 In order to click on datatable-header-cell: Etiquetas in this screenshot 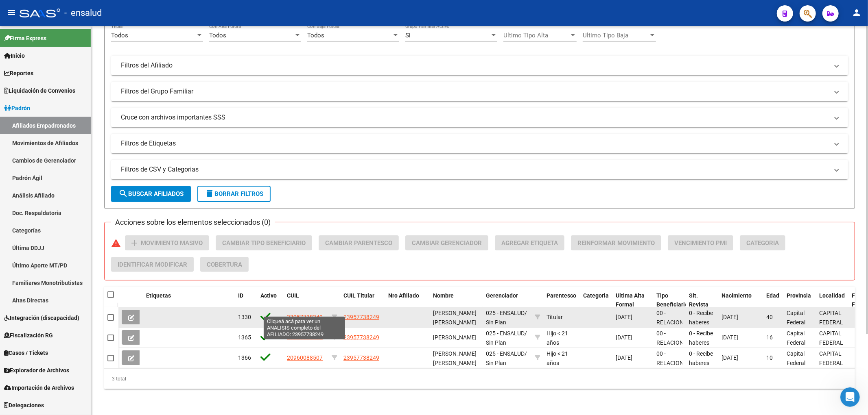, I will do `click(189, 300)`.